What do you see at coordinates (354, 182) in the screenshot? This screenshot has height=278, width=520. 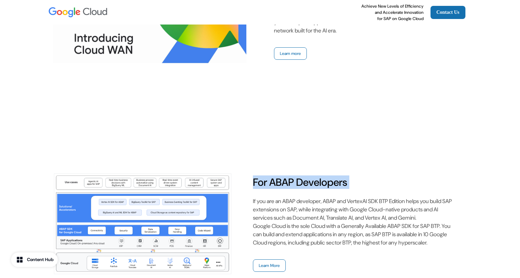 I see `p: For ABAP Developers` at bounding box center [354, 182].